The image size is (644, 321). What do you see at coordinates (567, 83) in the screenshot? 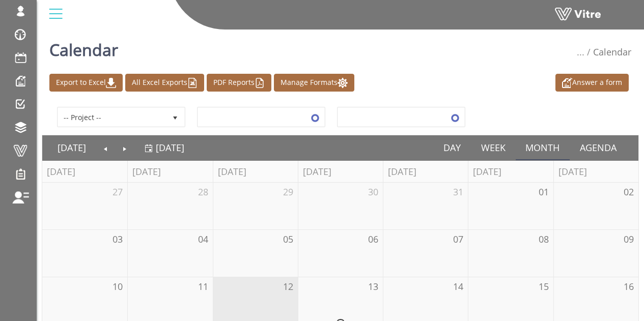
I see `img: appointment_white2.png` at bounding box center [567, 83].